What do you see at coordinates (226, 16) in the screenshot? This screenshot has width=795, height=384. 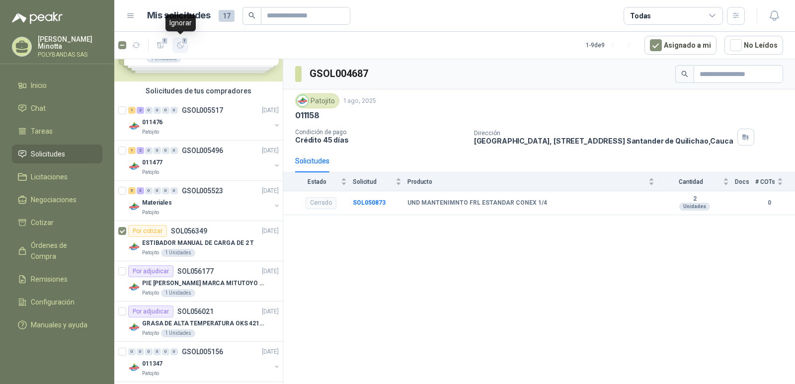 I see `span: 17` at bounding box center [226, 16].